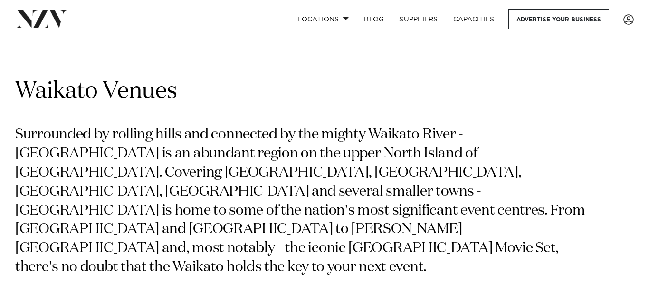 The image size is (649, 285). Describe the element at coordinates (41, 19) in the screenshot. I see `img: nzv-logo.png` at that location.